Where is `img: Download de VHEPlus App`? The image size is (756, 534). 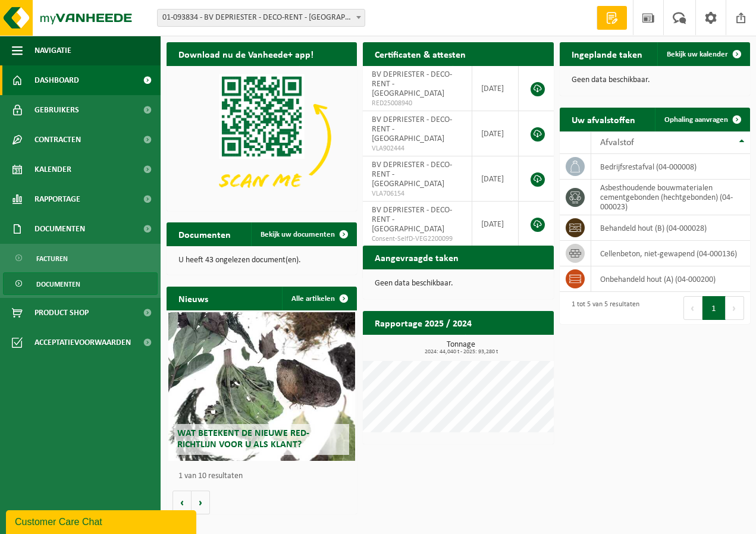
img: Download de VHEPlus App is located at coordinates (262, 137).